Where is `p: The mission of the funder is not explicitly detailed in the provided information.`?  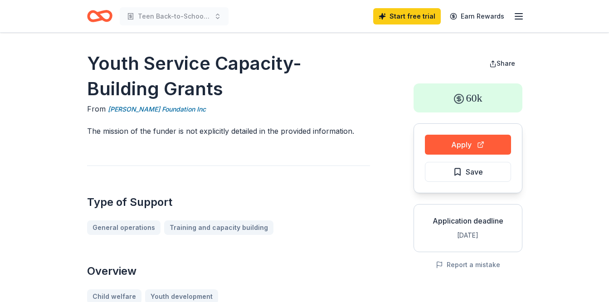 p: The mission of the funder is not explicitly detailed in the provided information. is located at coordinates (228, 131).